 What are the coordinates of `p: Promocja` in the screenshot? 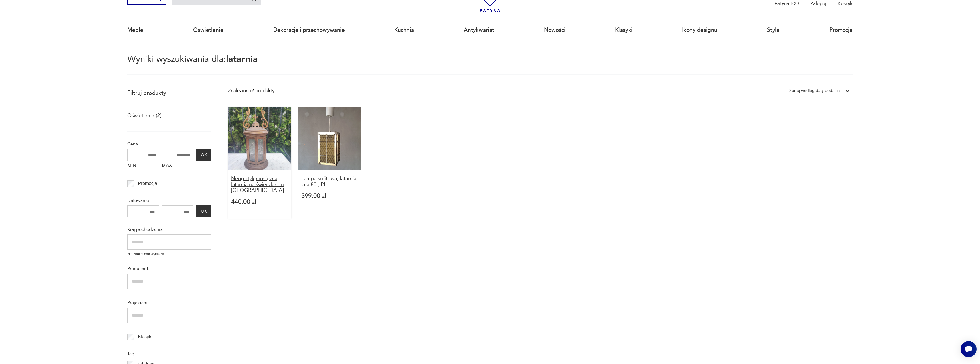 It's located at (148, 184).